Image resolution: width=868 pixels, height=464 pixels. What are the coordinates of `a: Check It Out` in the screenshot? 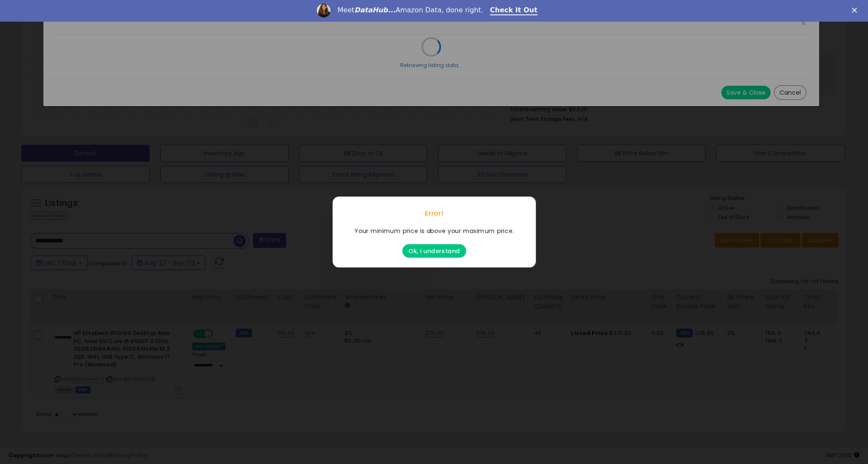 It's located at (514, 10).